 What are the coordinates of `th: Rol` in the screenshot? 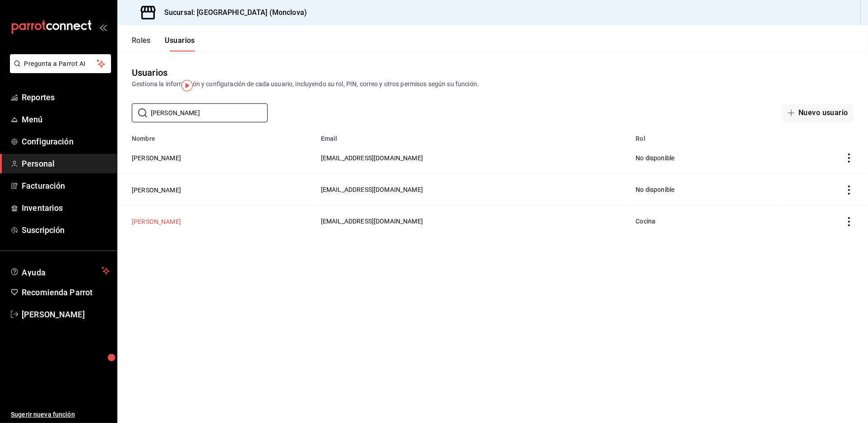 It's located at (703, 136).